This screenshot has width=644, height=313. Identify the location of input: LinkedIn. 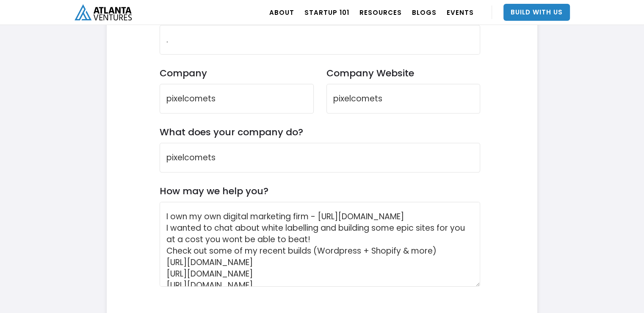
(320, 40).